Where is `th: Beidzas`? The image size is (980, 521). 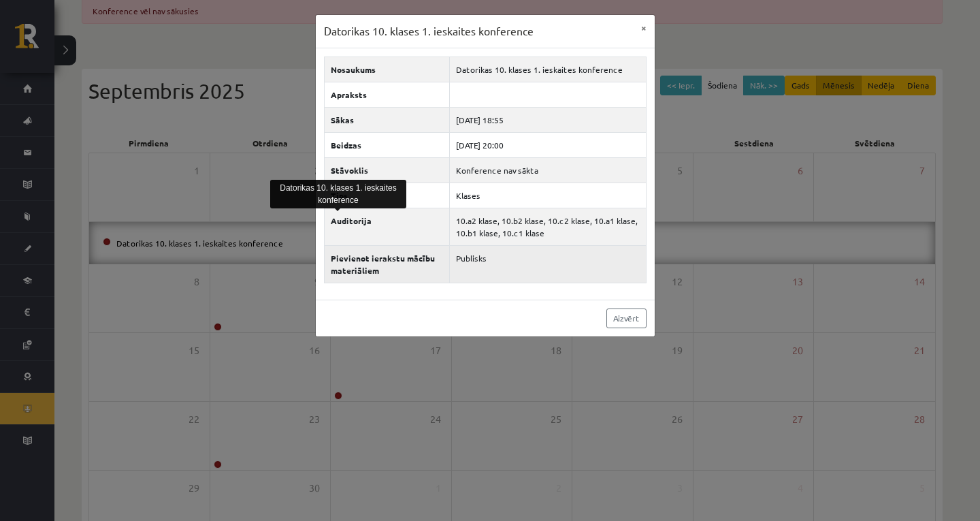 th: Beidzas is located at coordinates (387, 145).